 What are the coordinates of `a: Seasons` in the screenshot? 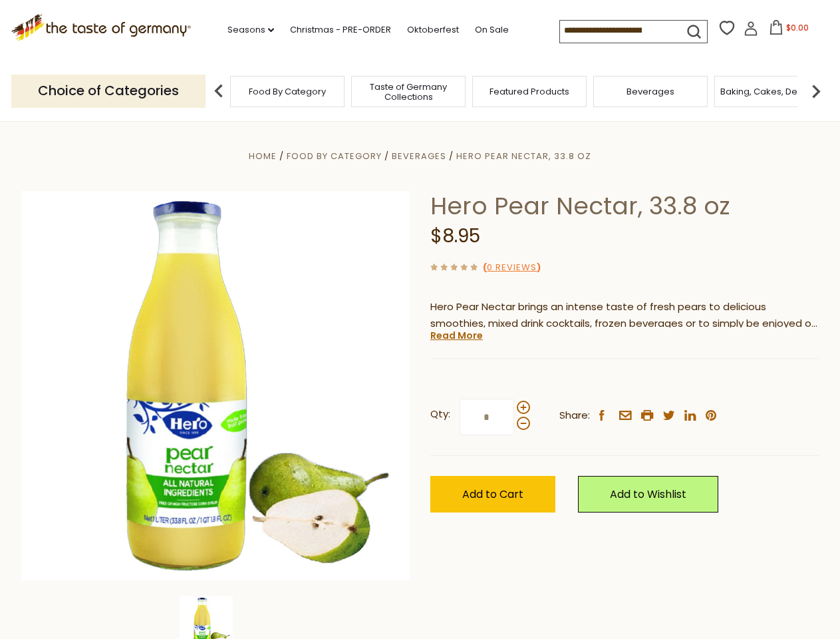 It's located at (251, 30).